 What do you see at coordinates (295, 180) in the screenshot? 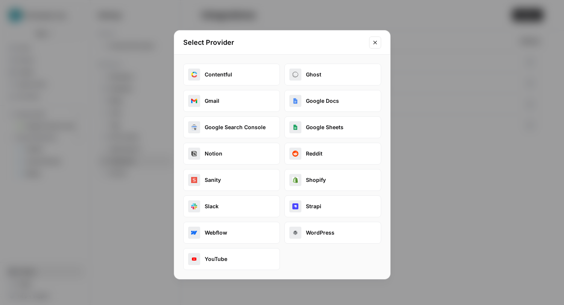
I see `img: shopify` at bounding box center [295, 180].